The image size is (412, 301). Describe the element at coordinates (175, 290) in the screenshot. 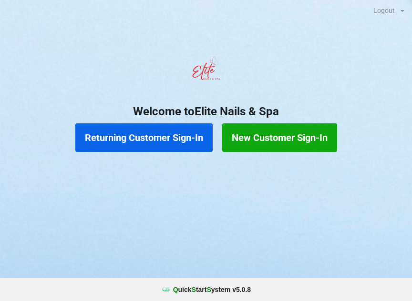

I see `span: Q` at that location.